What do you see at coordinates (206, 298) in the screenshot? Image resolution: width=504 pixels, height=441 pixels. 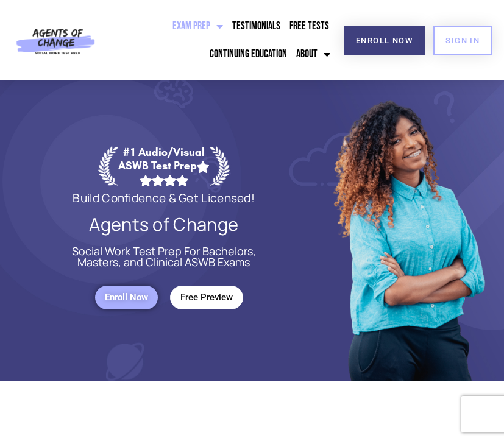 I see `span: Free Preview` at bounding box center [206, 298].